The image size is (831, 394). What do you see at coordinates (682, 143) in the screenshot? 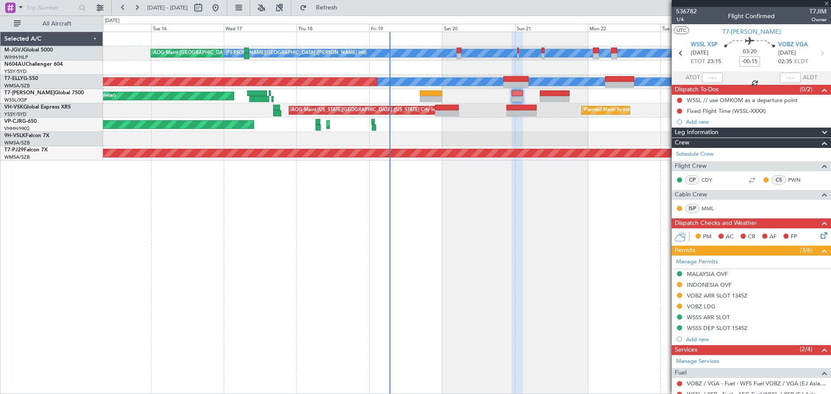
I see `span: Crew` at bounding box center [682, 143].